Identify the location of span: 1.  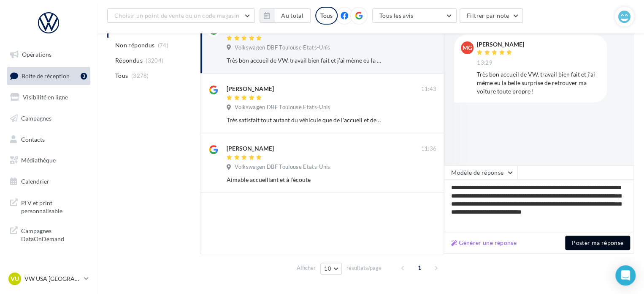
(420, 268).